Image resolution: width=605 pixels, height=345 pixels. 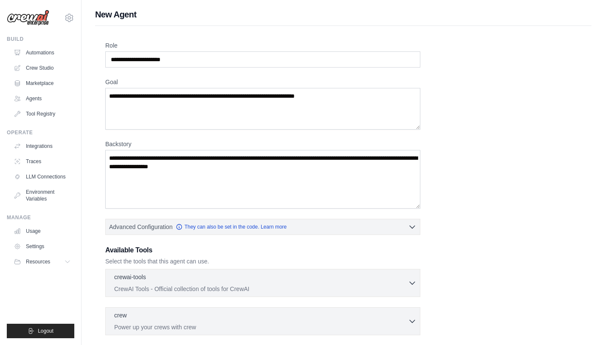 I want to click on h1: New Agent, so click(x=343, y=14).